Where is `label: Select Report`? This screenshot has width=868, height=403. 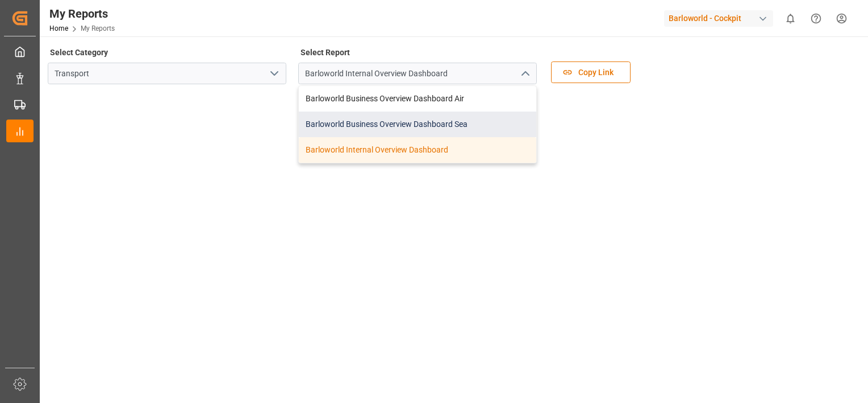
label: Select Report is located at coordinates (325, 52).